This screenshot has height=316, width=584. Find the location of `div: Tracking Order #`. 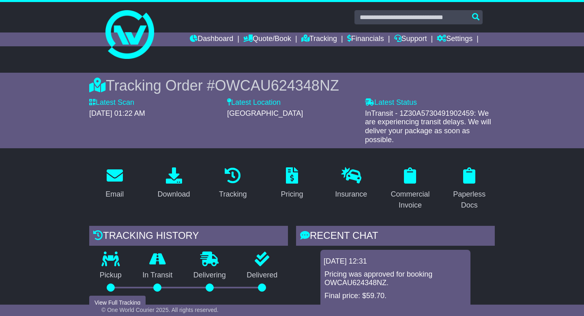

div: Tracking Order # is located at coordinates (292, 85).